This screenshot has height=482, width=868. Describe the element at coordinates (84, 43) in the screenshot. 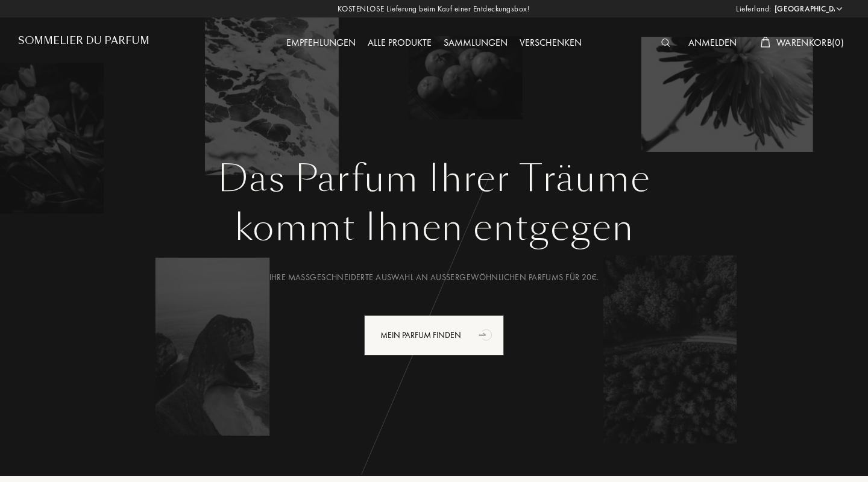

I see `a: Sommelier du Parfum` at that location.